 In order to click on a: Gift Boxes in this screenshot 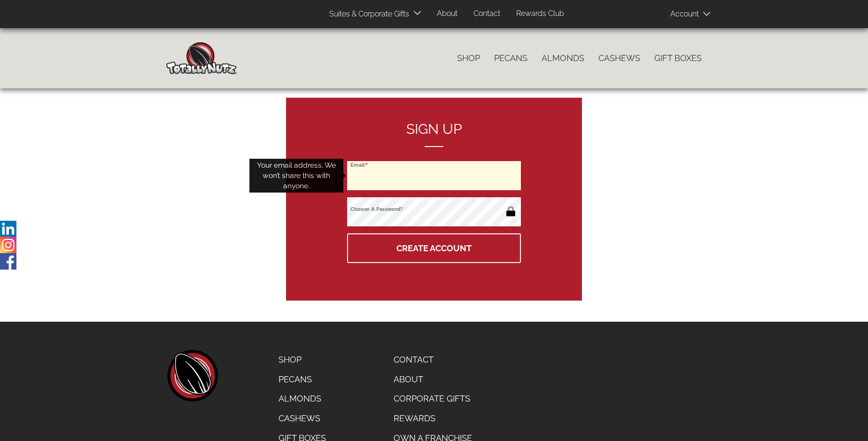, I will do `click(678, 58)`.